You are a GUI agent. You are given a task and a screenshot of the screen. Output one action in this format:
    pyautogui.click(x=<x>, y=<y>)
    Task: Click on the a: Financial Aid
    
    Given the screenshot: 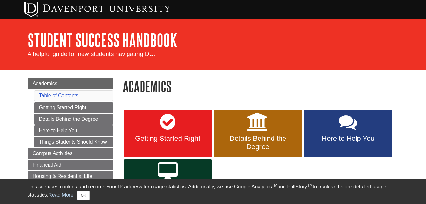 What is the action you would take?
    pyautogui.click(x=70, y=165)
    